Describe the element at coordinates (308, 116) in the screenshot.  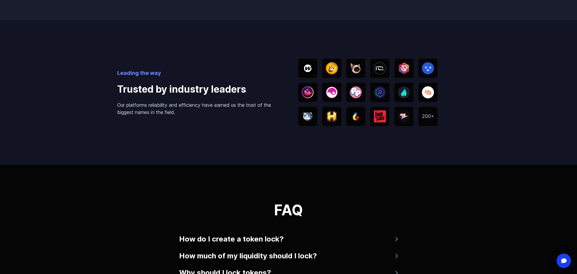
I see `img: WEN` at that location.